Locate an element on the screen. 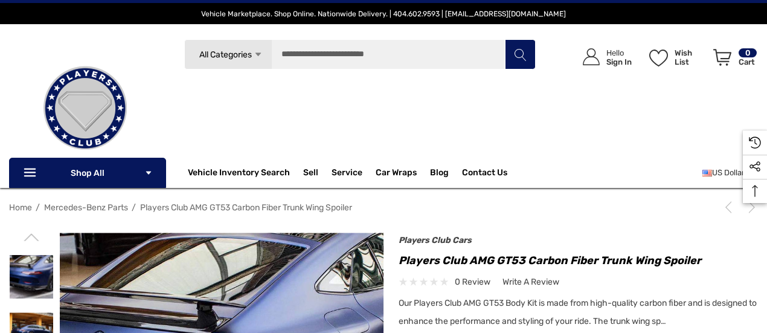 The height and width of the screenshot is (333, 767). a: Cart with 0 items is located at coordinates (732, 60).